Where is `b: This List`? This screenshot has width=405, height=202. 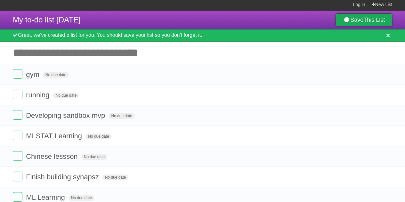 b: This List is located at coordinates (374, 20).